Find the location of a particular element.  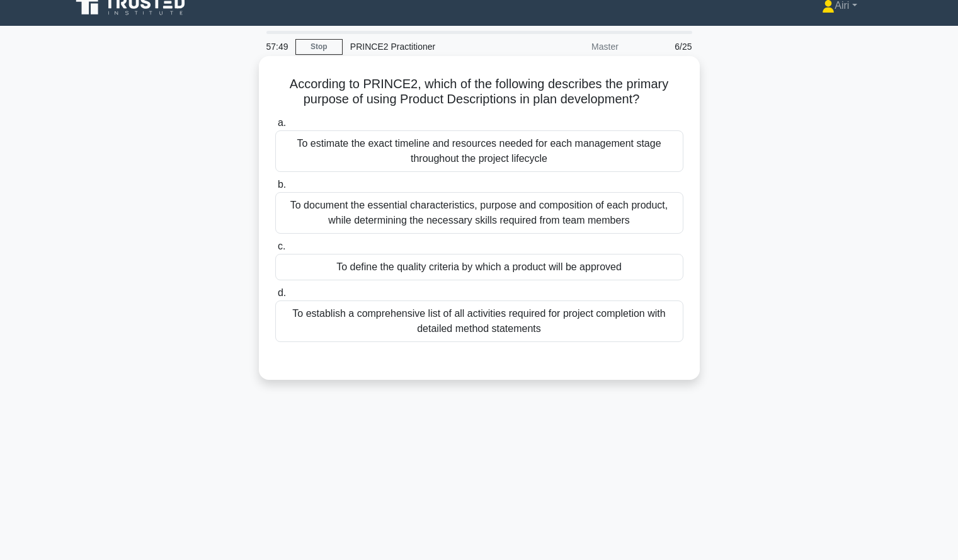

span: d. is located at coordinates (281, 292).